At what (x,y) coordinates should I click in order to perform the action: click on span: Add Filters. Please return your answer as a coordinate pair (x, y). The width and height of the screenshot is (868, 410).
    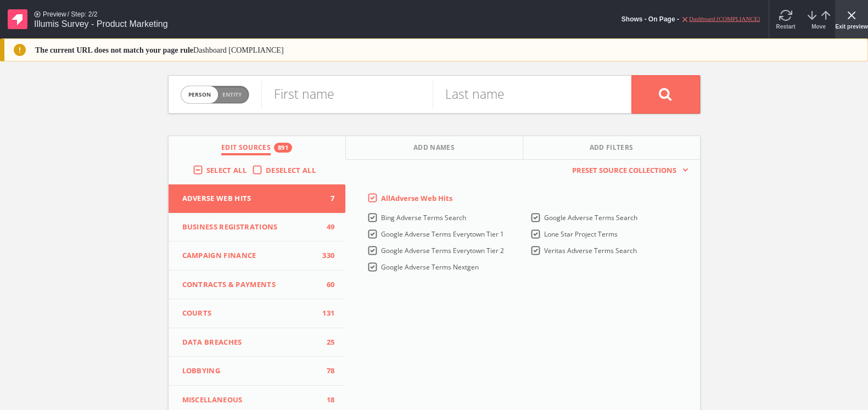
    Looking at the image, I should click on (612, 149).